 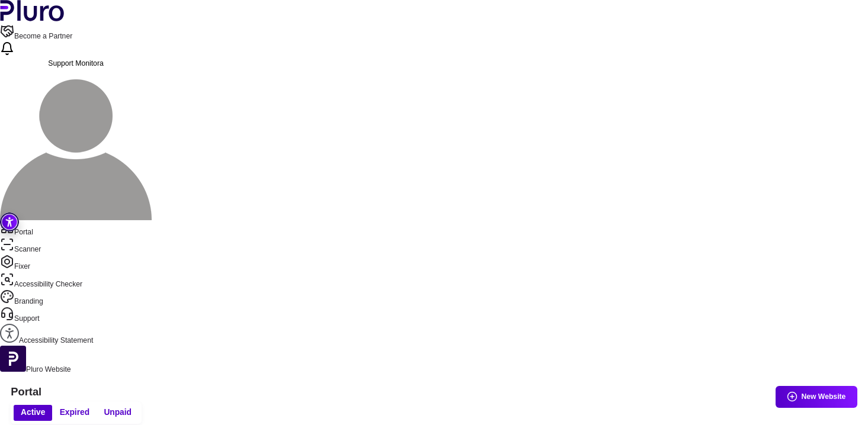 What do you see at coordinates (32, 413) in the screenshot?
I see `span: Active` at bounding box center [32, 413].